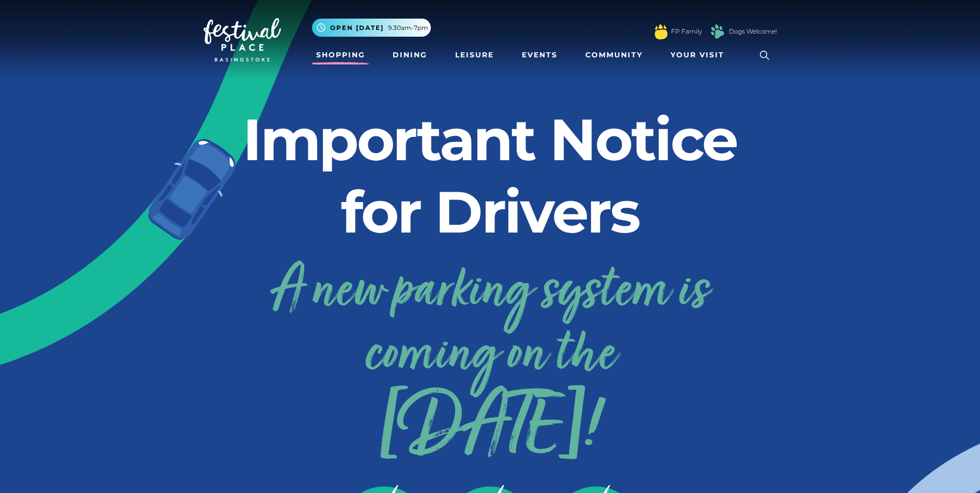 Image resolution: width=980 pixels, height=493 pixels. I want to click on a: Shopping, so click(341, 55).